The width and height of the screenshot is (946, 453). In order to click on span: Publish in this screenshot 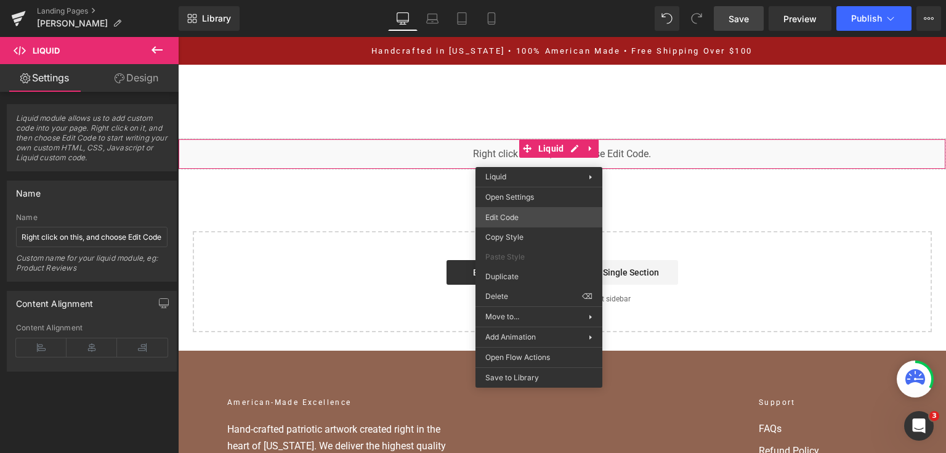, I will do `click(867, 18)`.